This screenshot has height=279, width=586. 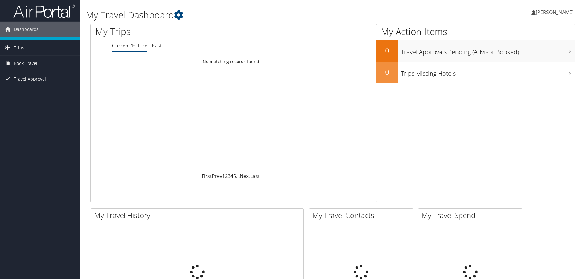 I want to click on a: Prev, so click(x=217, y=176).